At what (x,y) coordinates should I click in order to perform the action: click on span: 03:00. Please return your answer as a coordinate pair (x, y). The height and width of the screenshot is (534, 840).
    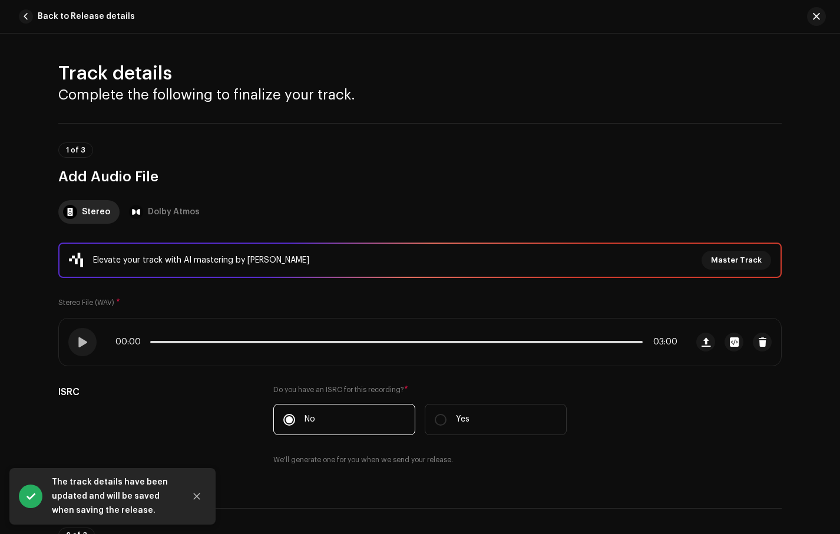
    Looking at the image, I should click on (662, 342).